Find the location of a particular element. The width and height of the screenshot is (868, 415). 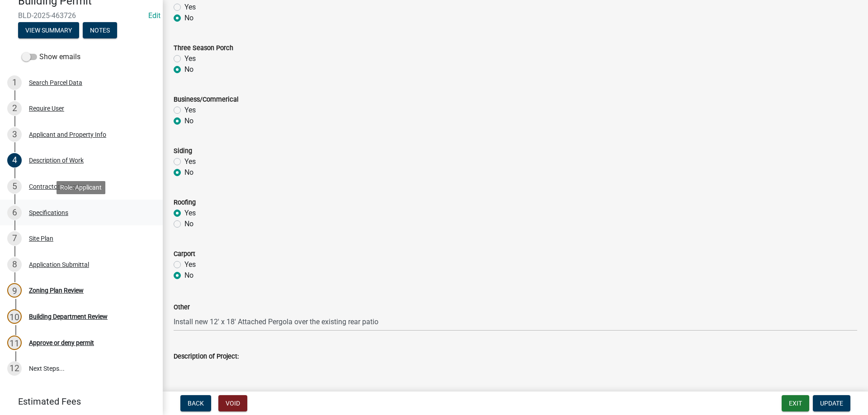

button: Void is located at coordinates (233, 403).